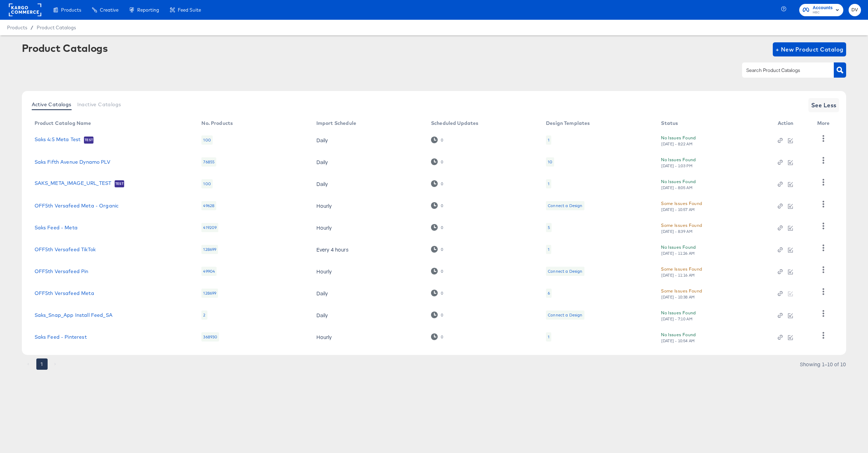 The image size is (868, 453). Describe the element at coordinates (56, 28) in the screenshot. I see `a: Product Catalogs` at that location.